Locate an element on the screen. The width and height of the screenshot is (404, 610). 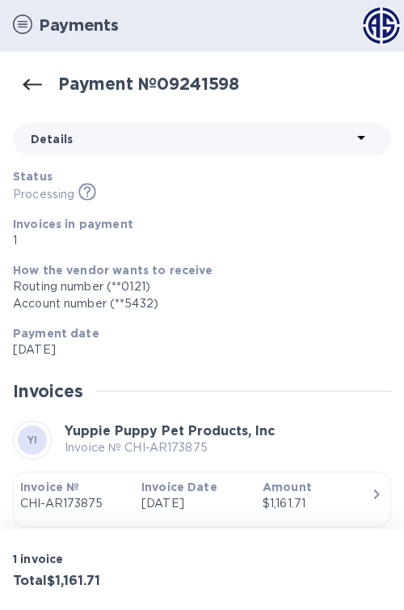
b: Invoice Date is located at coordinates (180, 487).